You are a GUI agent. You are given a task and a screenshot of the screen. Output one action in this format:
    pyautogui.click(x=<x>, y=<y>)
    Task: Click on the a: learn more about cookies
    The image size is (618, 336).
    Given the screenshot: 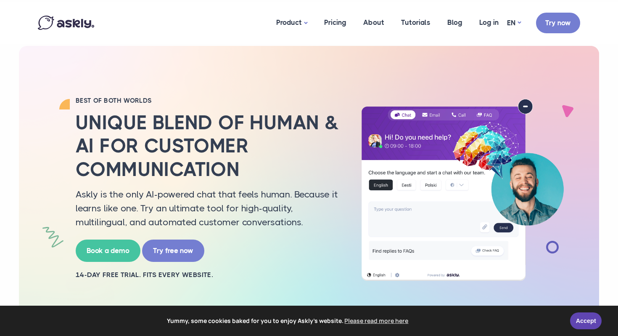 What is the action you would take?
    pyautogui.click(x=377, y=321)
    